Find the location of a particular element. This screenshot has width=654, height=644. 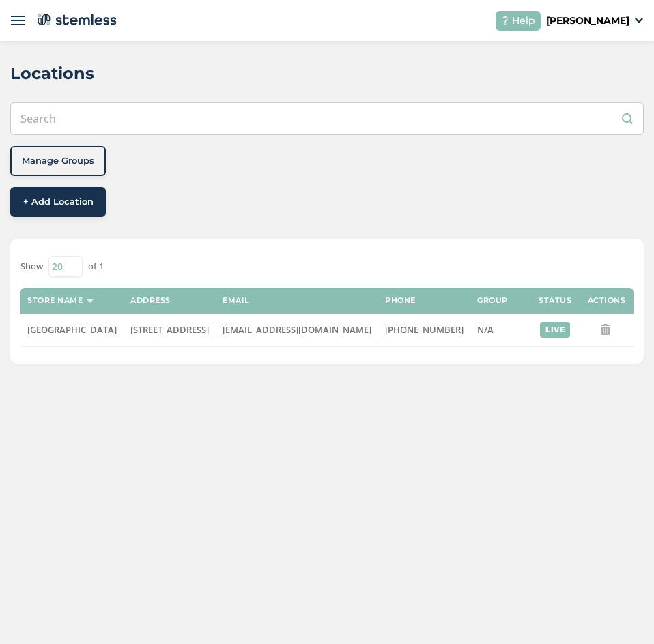

label: Show is located at coordinates (31, 267).